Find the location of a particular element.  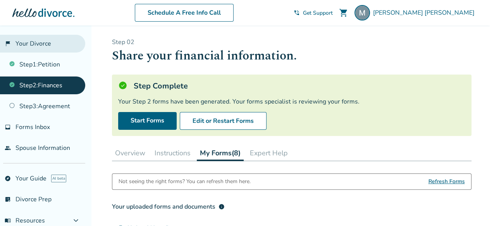

h1: Share your financial information. is located at coordinates (291, 56).